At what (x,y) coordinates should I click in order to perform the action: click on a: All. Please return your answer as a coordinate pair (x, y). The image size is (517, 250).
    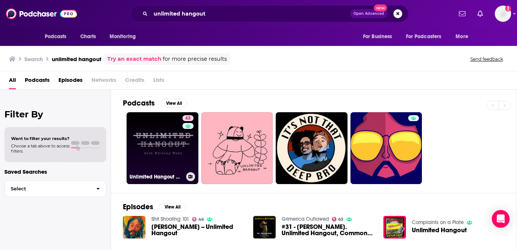
    Looking at the image, I should click on (12, 81).